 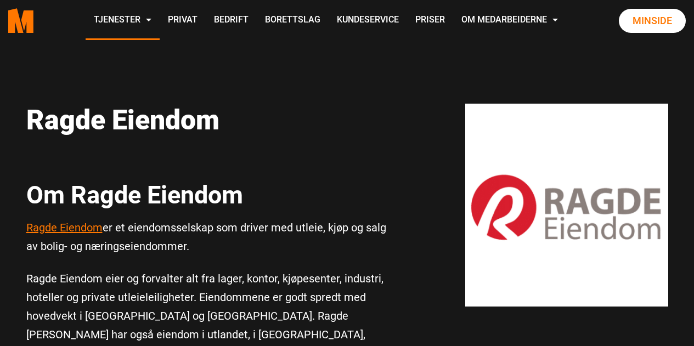 What do you see at coordinates (567, 205) in the screenshot?
I see `img: Radge Eiendom Logo` at bounding box center [567, 205].